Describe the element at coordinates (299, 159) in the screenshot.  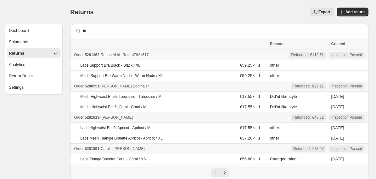
I see `td: Changed mind` at that location.